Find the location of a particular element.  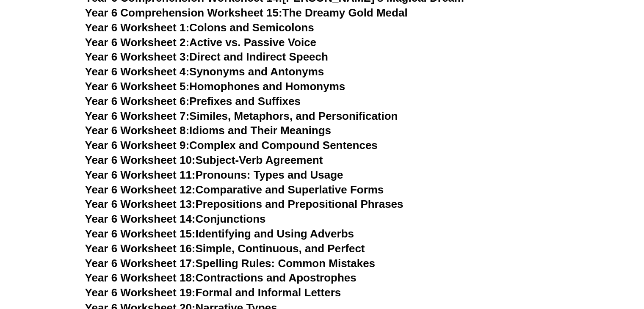

span: Year 6 Worksheet 2: is located at coordinates (137, 43).